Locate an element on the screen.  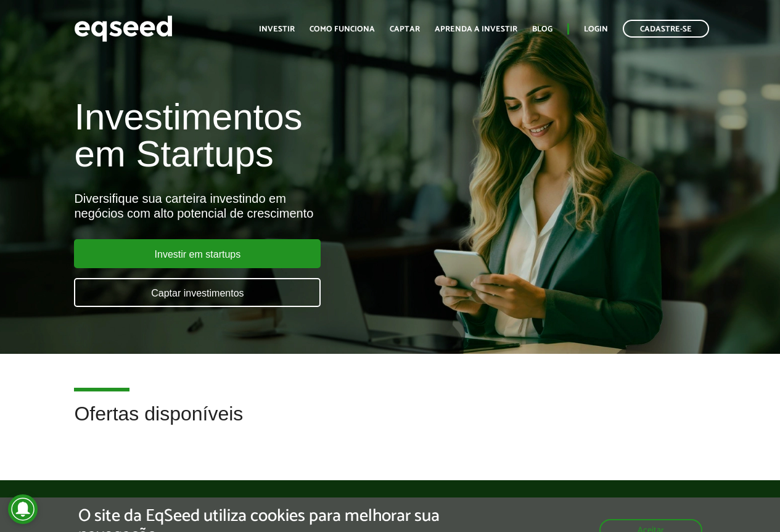
div: Diversifique sua carteira investindo em negócios com alto potencial de crescimento is located at coordinates (260, 206).